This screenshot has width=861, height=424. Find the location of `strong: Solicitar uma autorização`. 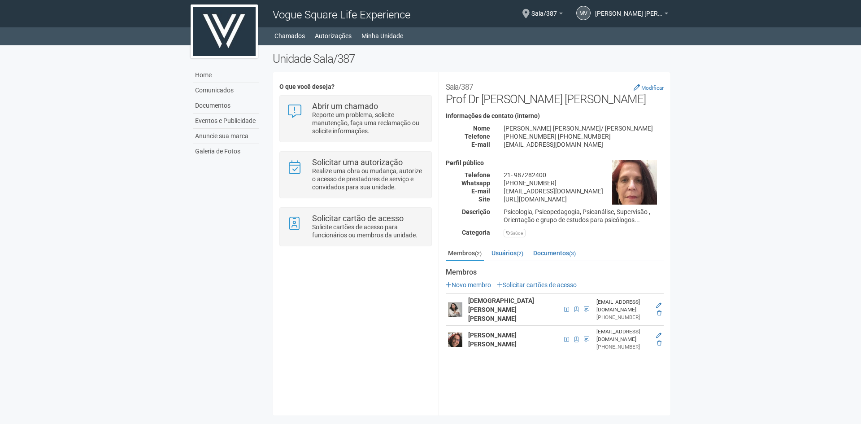

strong: Solicitar uma autorização is located at coordinates (357, 162).